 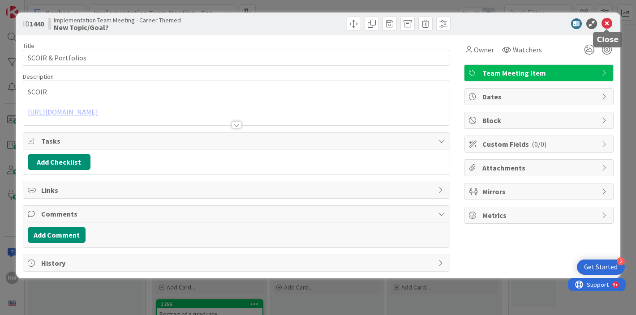 I want to click on span: Team Meeting Item, so click(x=539, y=73).